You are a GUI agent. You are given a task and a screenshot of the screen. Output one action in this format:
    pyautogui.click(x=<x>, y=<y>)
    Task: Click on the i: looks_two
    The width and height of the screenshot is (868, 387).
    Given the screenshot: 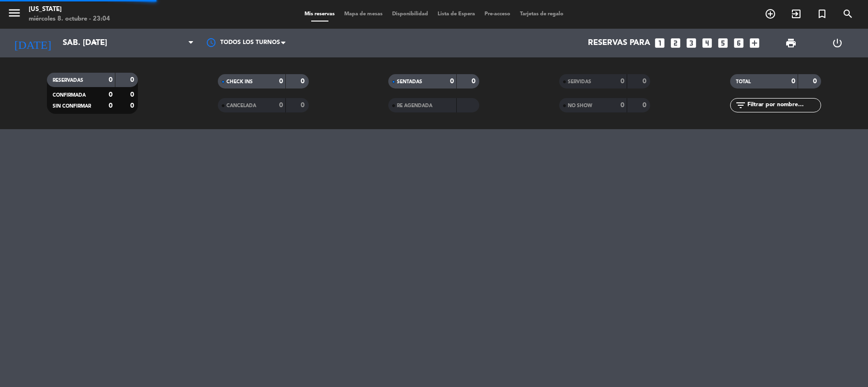 What is the action you would take?
    pyautogui.click(x=675, y=43)
    